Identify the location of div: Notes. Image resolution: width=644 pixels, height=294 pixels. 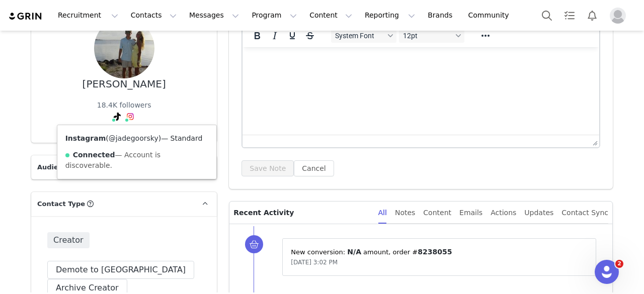
(405, 213).